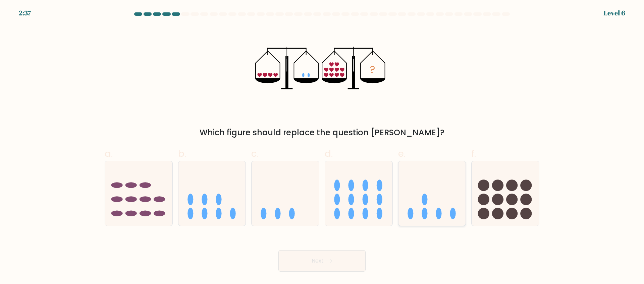 This screenshot has height=284, width=644. I want to click on div: Level 6, so click(615, 13).